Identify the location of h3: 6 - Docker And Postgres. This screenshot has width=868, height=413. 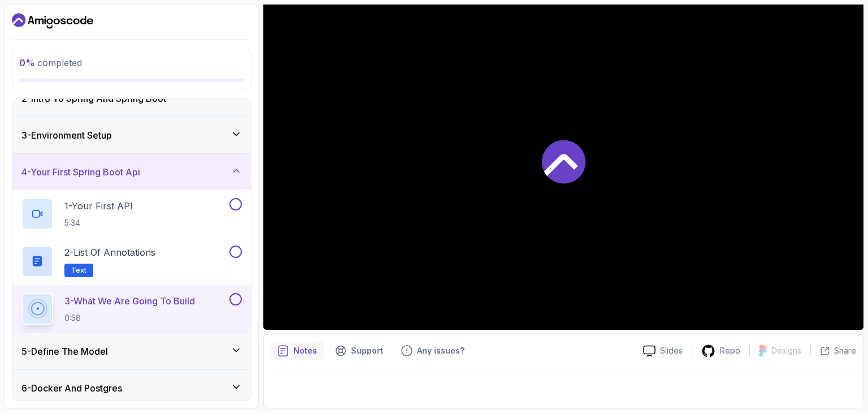
(72, 388).